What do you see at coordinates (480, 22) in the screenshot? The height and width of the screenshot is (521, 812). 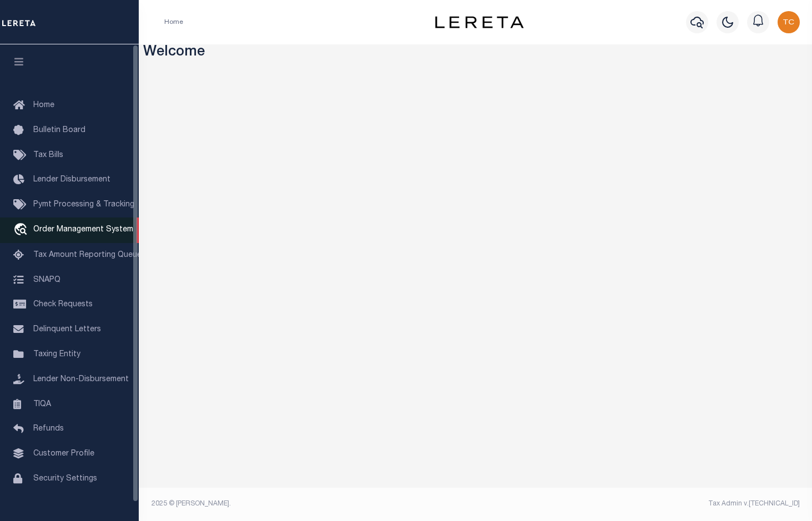 I see `img: logo-dark.svg` at bounding box center [480, 22].